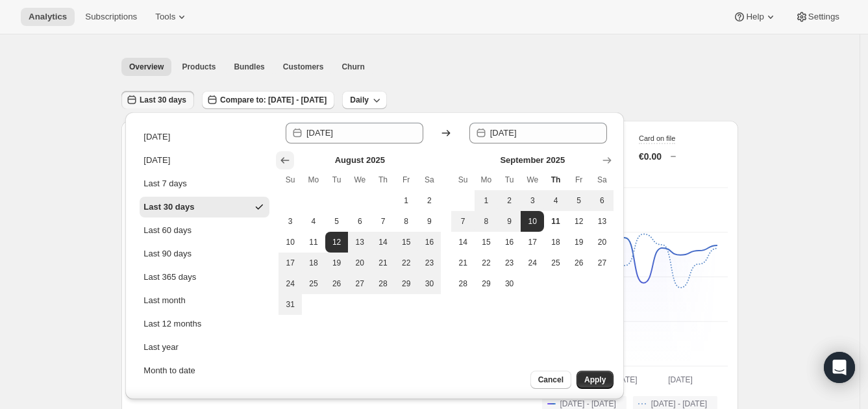  What do you see at coordinates (430, 180) in the screenshot?
I see `th: Saturday` at bounding box center [430, 180].